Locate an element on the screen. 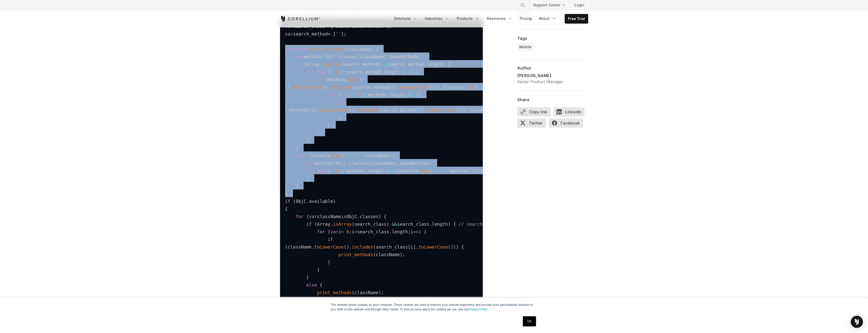 This screenshot has width=868, height=333. span: LinkedIn is located at coordinates (569, 112).